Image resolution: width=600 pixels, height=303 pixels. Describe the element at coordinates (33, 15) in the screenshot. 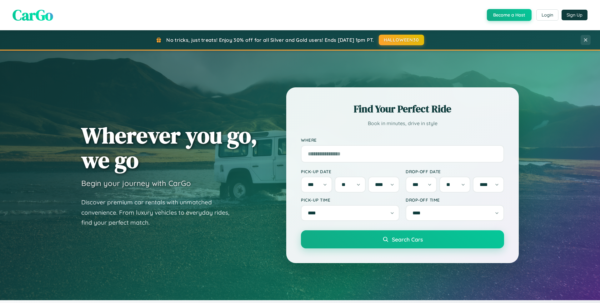

I see `span: CarGo` at that location.